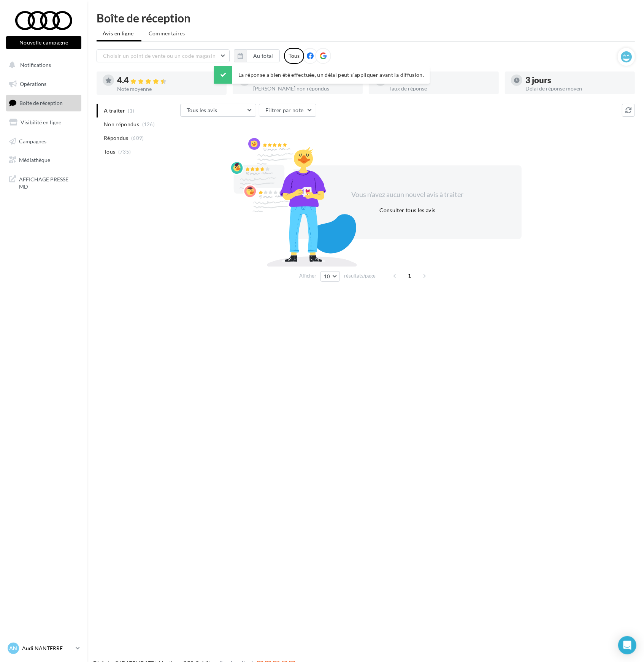 This screenshot has height=662, width=644. What do you see at coordinates (441, 89) in the screenshot?
I see `div: Taux de réponse` at bounding box center [441, 89].